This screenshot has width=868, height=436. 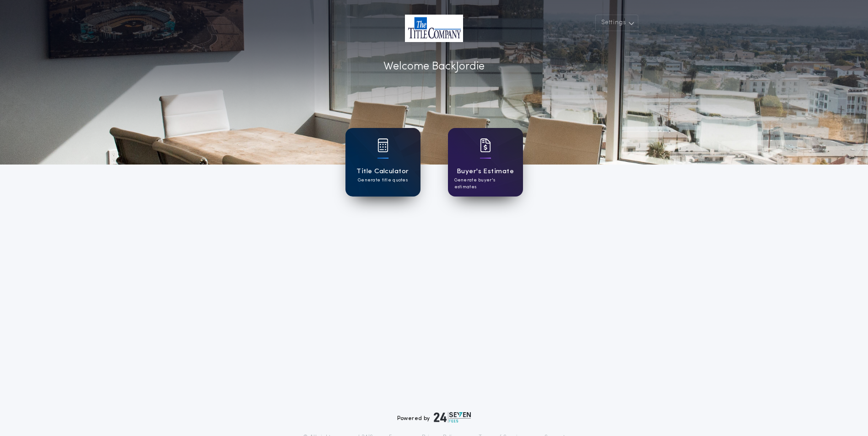 I want to click on a: card iconBuyer's EstimateGenerate buyer's estimates, so click(x=486, y=162).